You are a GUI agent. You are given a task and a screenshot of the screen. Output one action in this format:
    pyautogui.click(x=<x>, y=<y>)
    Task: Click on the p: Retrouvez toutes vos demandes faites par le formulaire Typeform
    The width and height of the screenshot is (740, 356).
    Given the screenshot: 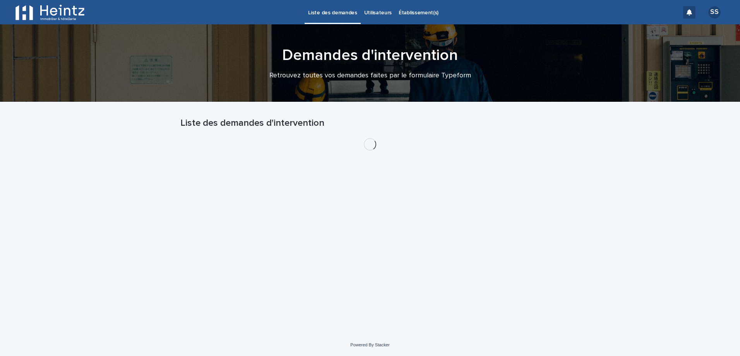 What is the action you would take?
    pyautogui.click(x=370, y=76)
    